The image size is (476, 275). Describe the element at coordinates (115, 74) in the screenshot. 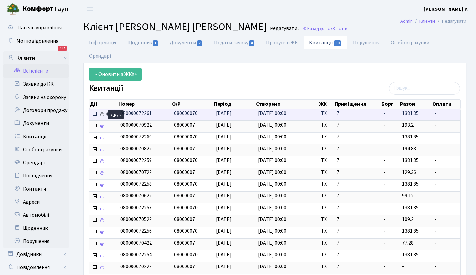

I see `a: Оновити з ЖКХ+` at that location.